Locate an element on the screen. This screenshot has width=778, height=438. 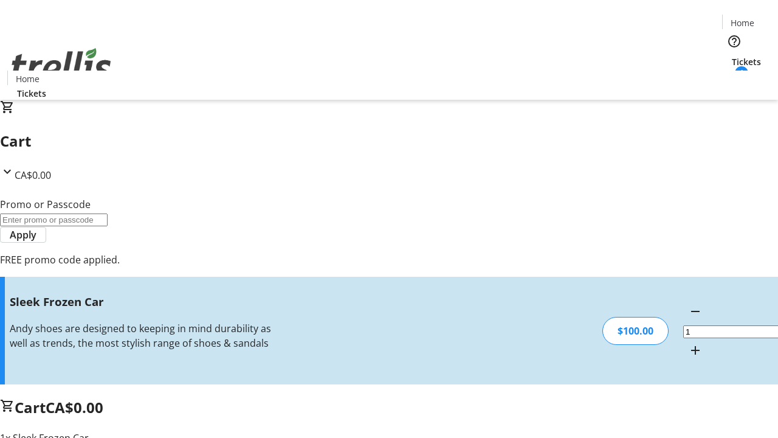
div: Andy shoes are designed to keeping in mind durability as well as trends, the most stylish range o... is located at coordinates (142, 335).